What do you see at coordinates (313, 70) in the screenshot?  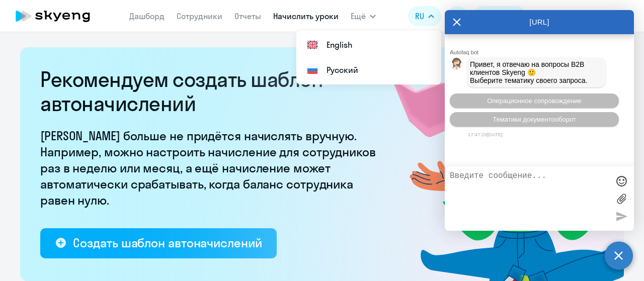 I see `img: Русский` at bounding box center [313, 70].